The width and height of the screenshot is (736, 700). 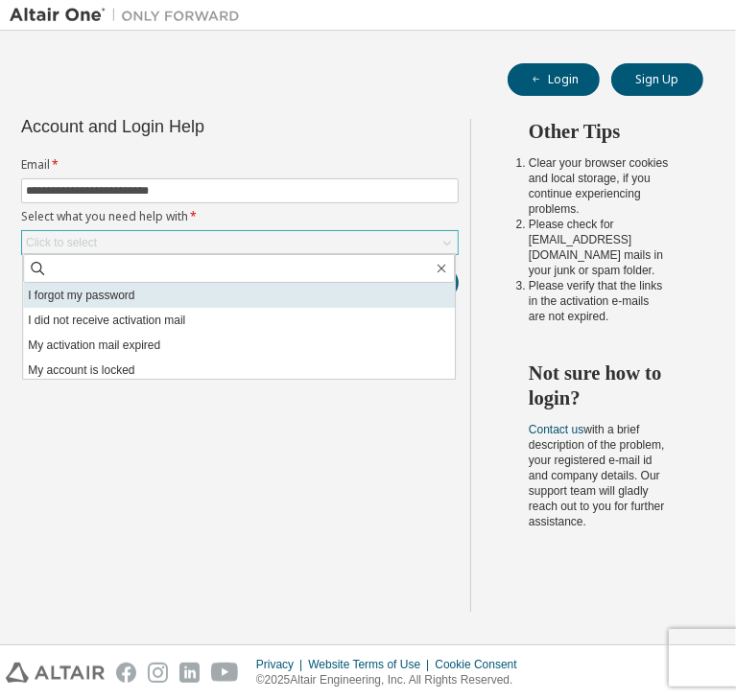 I want to click on img: facebook.svg, so click(x=126, y=673).